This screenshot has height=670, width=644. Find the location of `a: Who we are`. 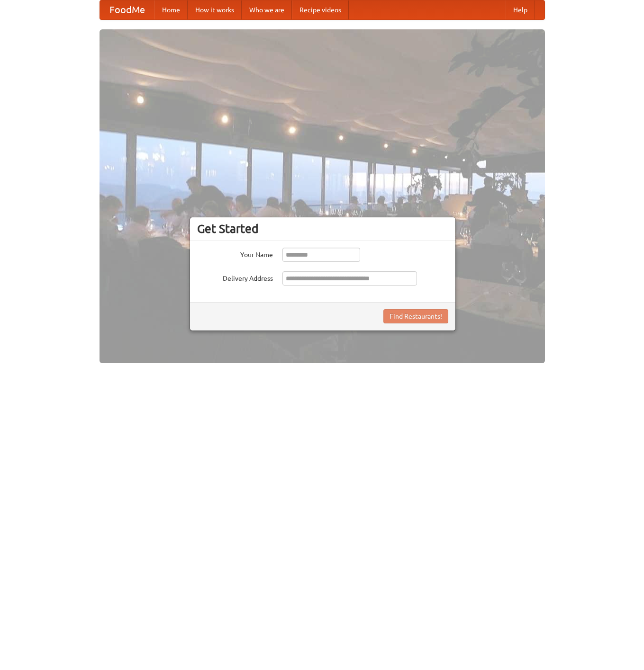

a: Who we are is located at coordinates (266, 10).